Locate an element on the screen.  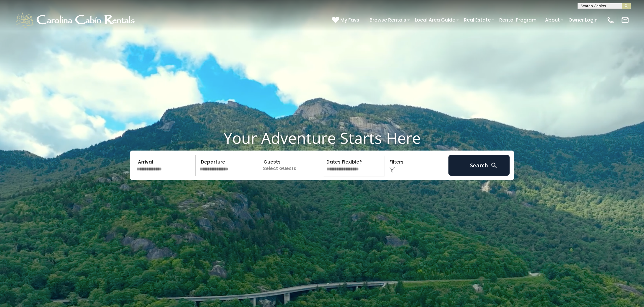
a: Local Area Guide is located at coordinates (435, 20).